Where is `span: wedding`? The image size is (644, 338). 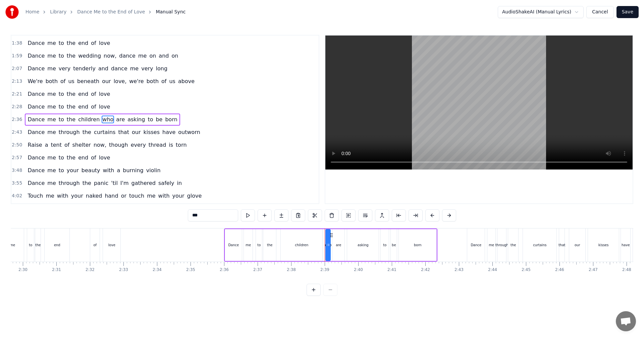
span: wedding is located at coordinates (89, 56).